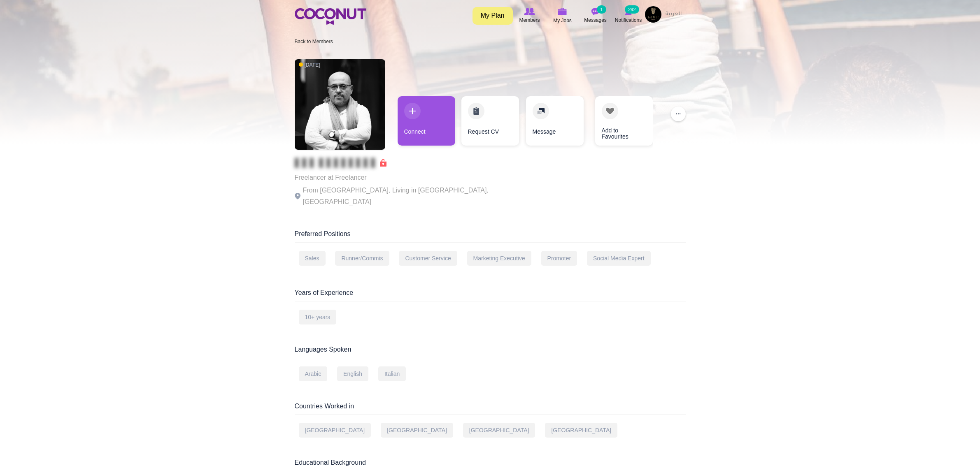  I want to click on a: Add to Favourites, so click(624, 121).